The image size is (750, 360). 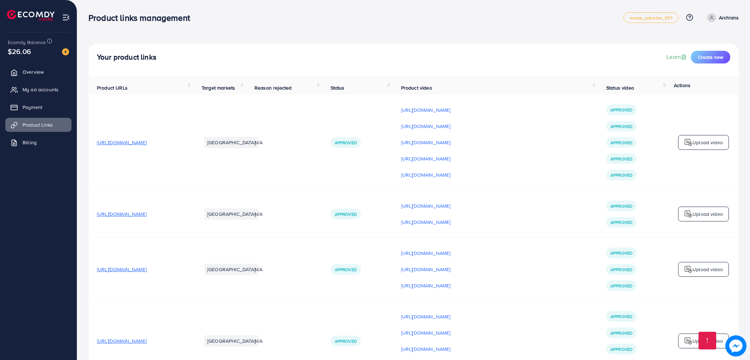 I want to click on span: Product video, so click(x=416, y=88).